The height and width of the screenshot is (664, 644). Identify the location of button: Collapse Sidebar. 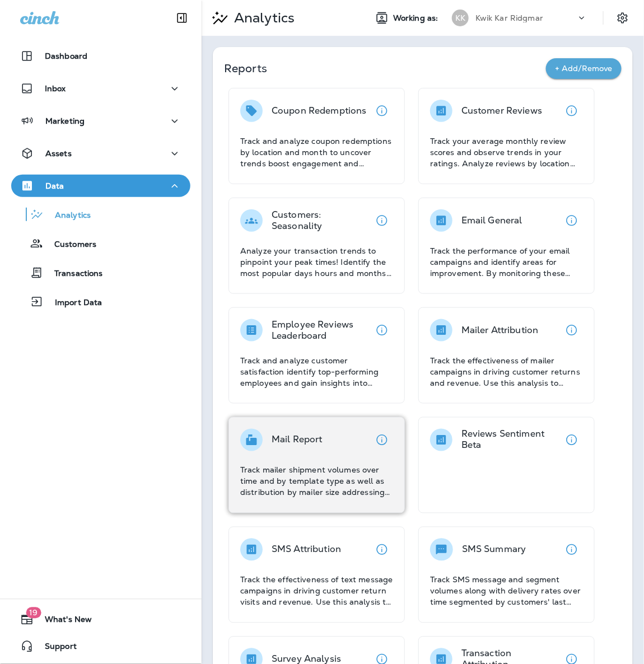
(182, 18).